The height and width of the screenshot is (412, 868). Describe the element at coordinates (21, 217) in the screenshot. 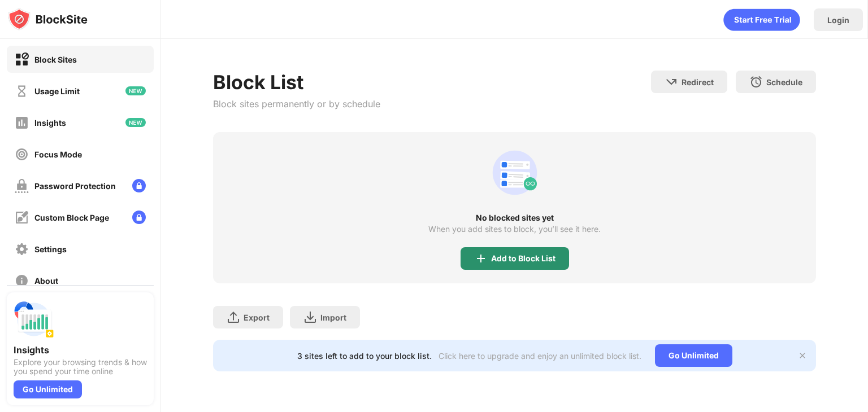

I see `img: customize-block-page-off.svg` at that location.